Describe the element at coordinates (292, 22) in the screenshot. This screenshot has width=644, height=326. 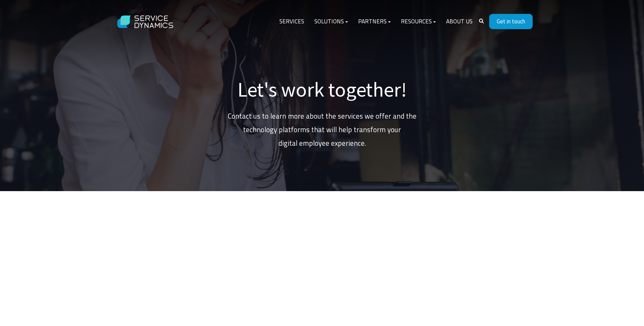
I see `a: Services` at that location.